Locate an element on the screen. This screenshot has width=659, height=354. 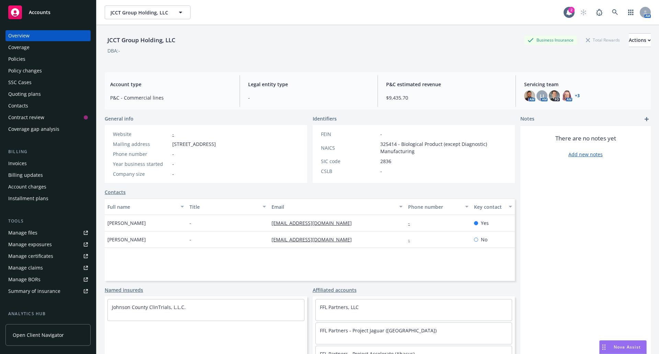
div: Invoices is located at coordinates (17, 163).